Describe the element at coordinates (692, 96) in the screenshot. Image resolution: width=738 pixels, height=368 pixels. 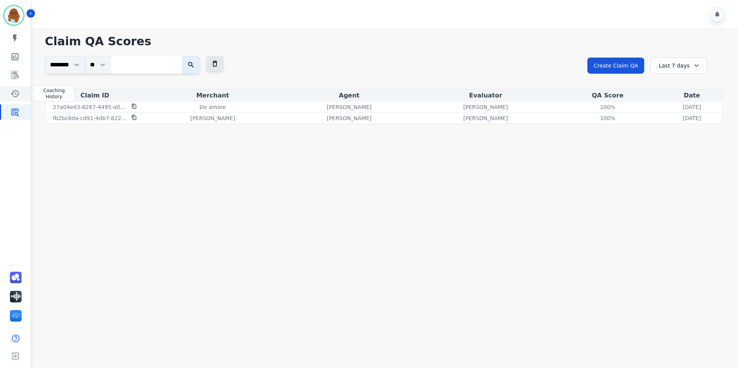
I see `div: Date` at that location.